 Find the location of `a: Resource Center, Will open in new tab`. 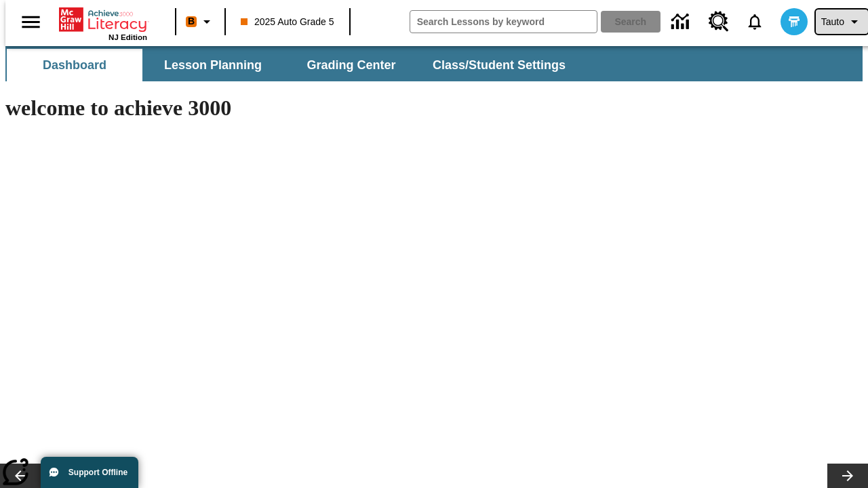

a: Resource Center, Will open in new tab is located at coordinates (719, 22).